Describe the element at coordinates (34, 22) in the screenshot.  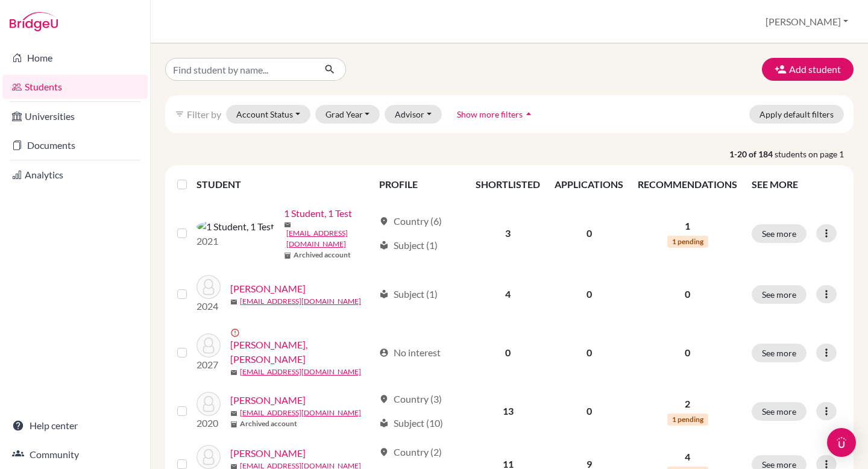
I see `img: Bridge-U` at that location.